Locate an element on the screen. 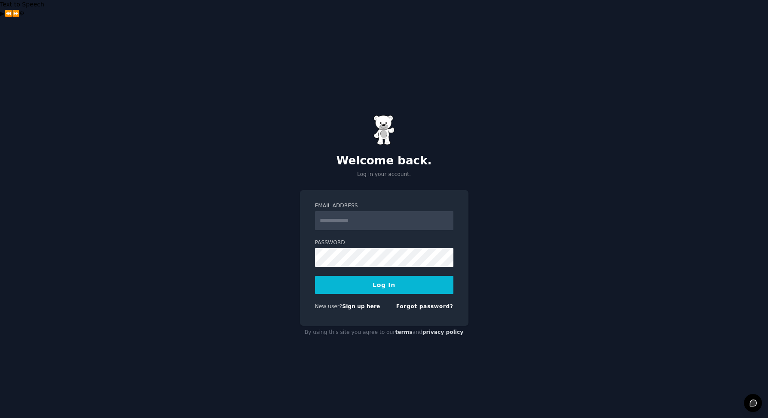  span: New user? is located at coordinates (329, 307).